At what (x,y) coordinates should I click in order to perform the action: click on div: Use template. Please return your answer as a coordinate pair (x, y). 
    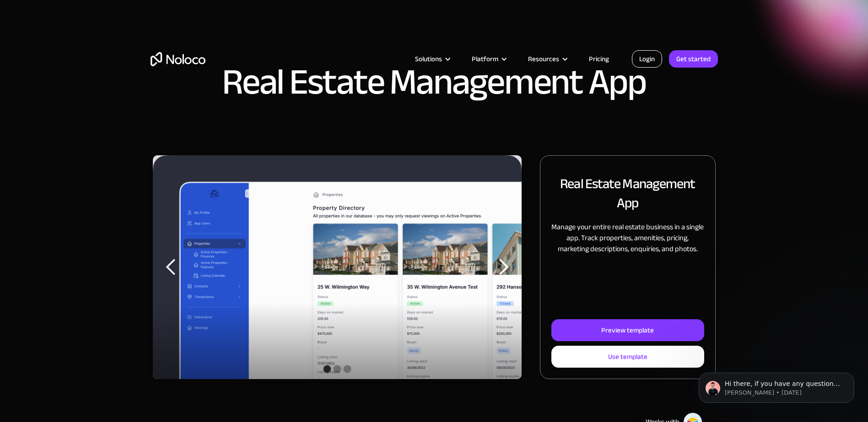
    Looking at the image, I should click on (627, 356).